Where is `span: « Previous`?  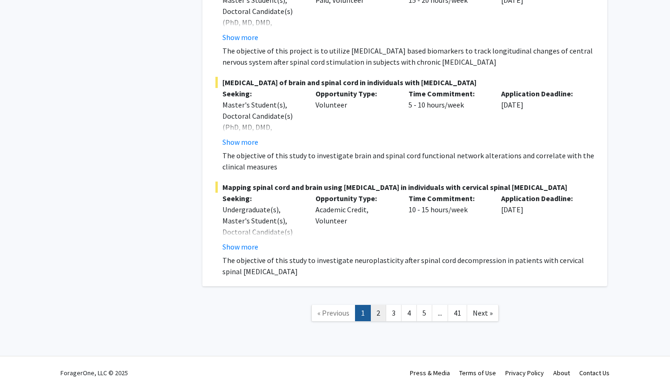
span: « Previous is located at coordinates (333, 313).